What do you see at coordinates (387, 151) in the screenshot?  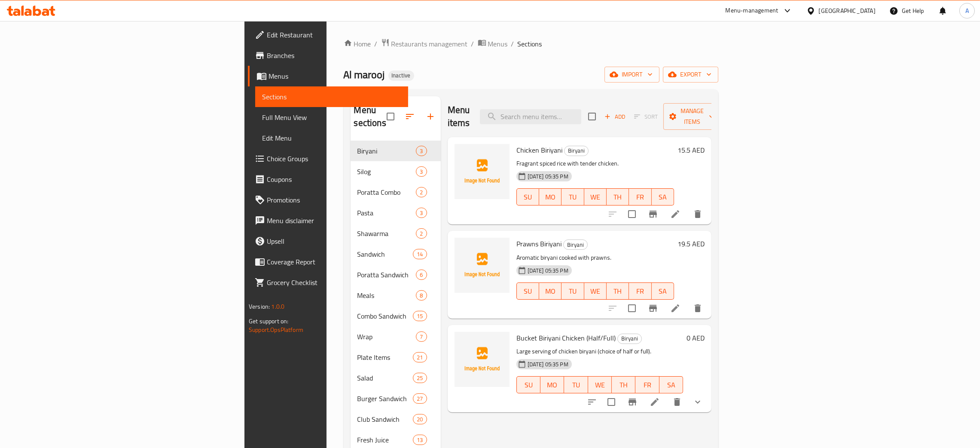 I see `div: Biryani` at bounding box center [387, 151].